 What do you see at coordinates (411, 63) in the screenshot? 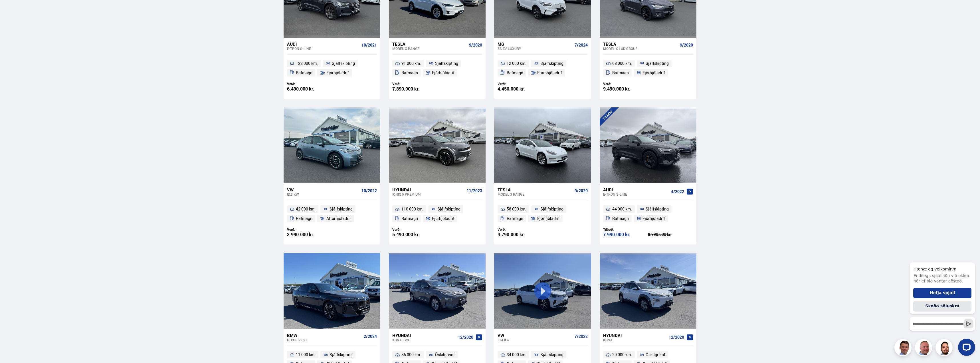
I see `span: 91 000 km.` at bounding box center [411, 63].